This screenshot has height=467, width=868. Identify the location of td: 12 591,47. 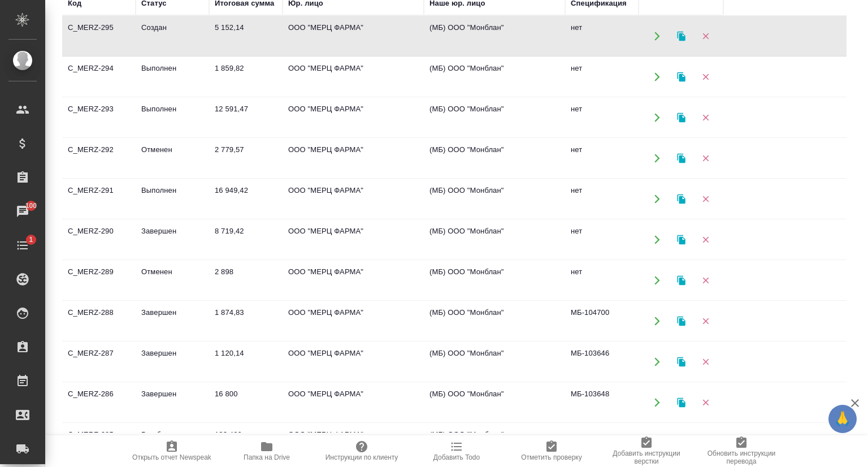
(246, 118).